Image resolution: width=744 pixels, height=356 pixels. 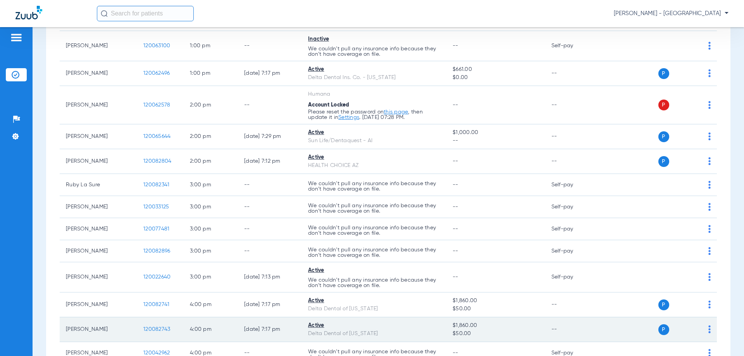 What do you see at coordinates (374, 39) in the screenshot?
I see `div: Inactive` at bounding box center [374, 39].